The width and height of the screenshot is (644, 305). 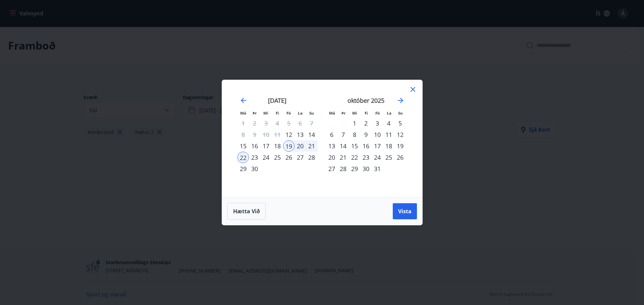 I want to click on td: Choose sunnudagur, 19. október 2025 as your check-in date. It’s available., so click(x=400, y=146).